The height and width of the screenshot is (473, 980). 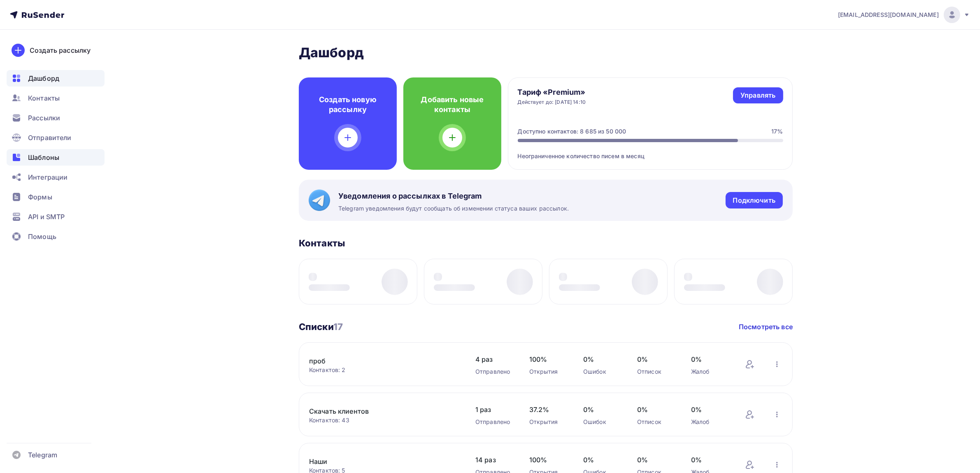 I want to click on a: Контакты, so click(x=55, y=98).